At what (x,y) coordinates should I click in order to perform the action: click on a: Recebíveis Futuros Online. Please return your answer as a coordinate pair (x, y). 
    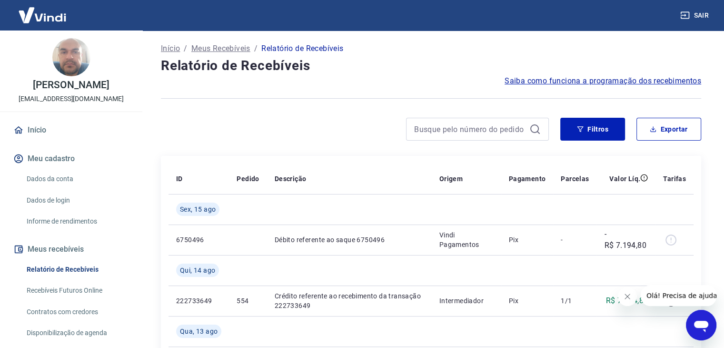
    Looking at the image, I should click on (77, 290).